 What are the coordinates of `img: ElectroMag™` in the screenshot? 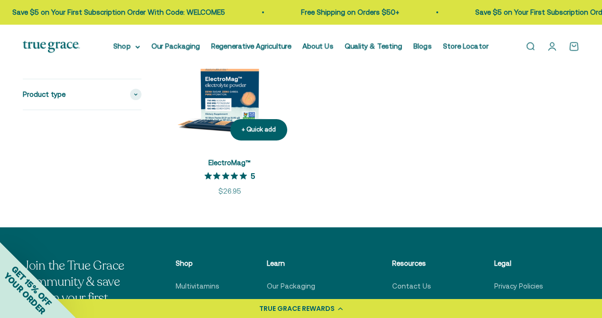 It's located at (229, 82).